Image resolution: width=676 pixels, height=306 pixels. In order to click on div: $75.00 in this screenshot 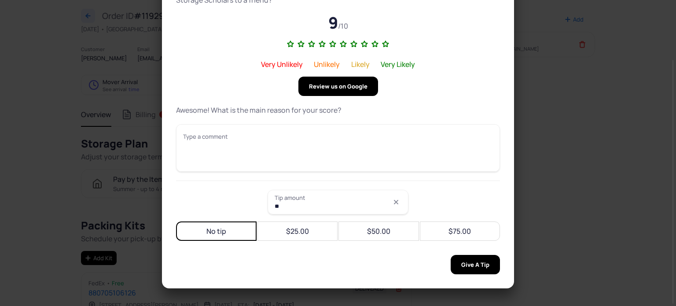, I will do `click(459, 231)`.